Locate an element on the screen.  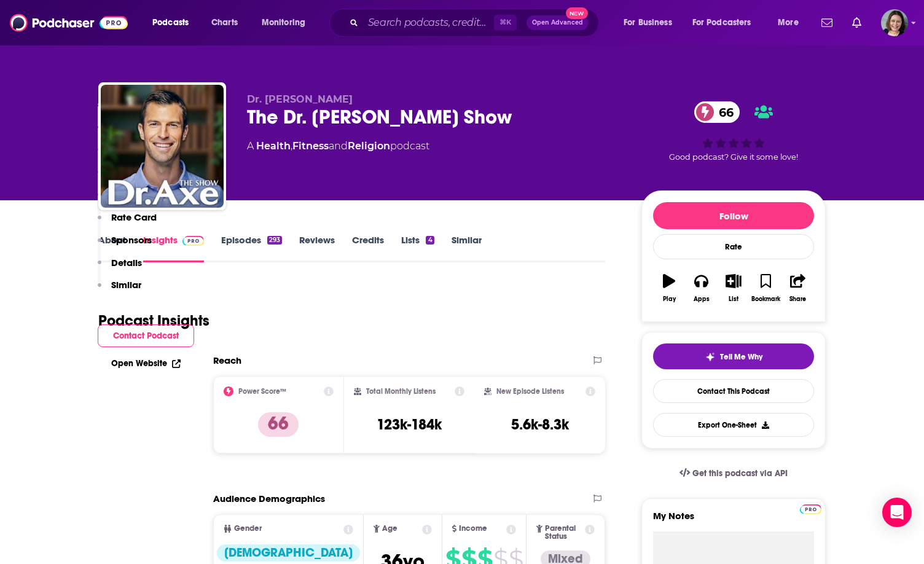
div: Share is located at coordinates (797, 299).